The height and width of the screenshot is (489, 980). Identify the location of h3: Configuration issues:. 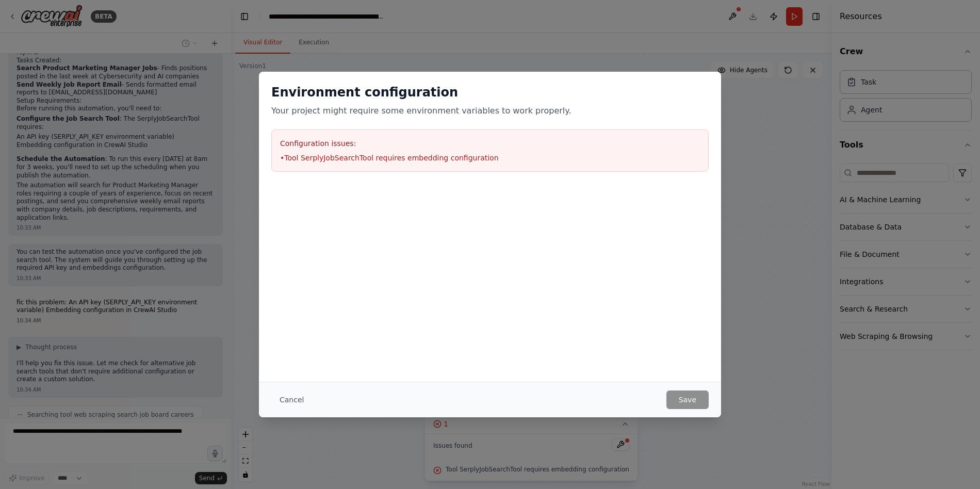
(490, 143).